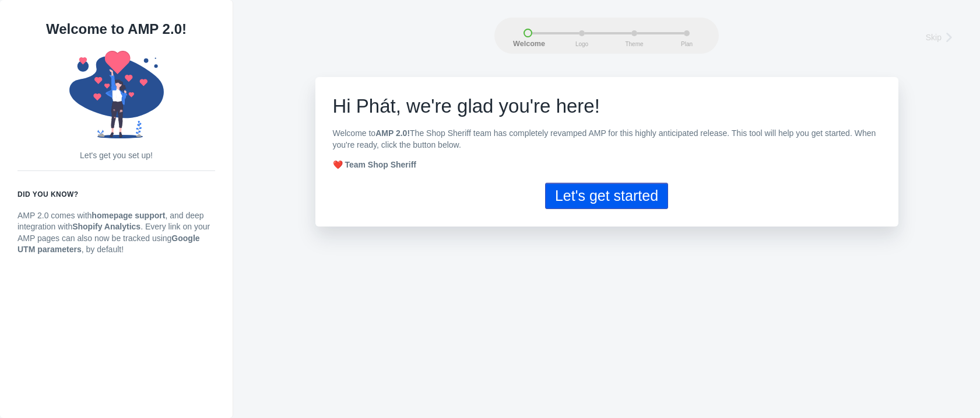 Image resolution: width=980 pixels, height=418 pixels. I want to click on h1: e're glad you're here!, so click(607, 106).